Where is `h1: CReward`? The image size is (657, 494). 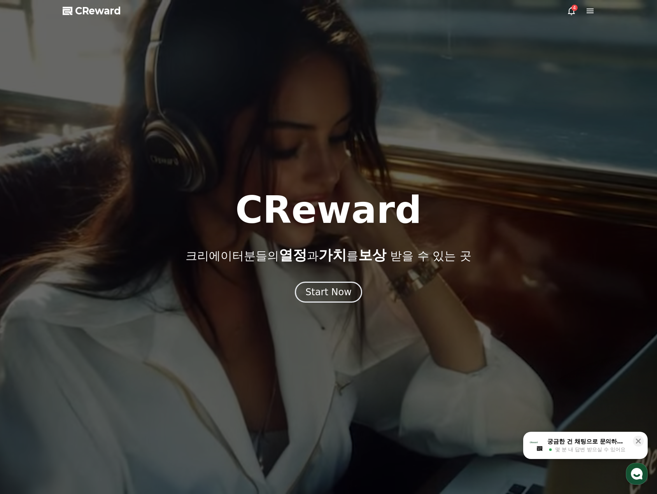 h1: CReward is located at coordinates (328, 210).